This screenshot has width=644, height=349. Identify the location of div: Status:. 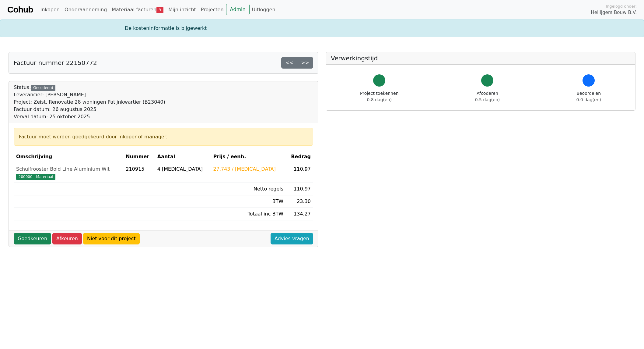
(89, 102).